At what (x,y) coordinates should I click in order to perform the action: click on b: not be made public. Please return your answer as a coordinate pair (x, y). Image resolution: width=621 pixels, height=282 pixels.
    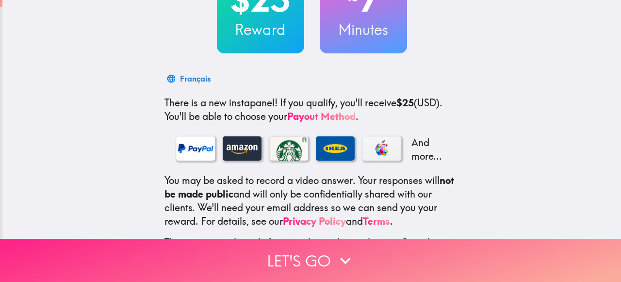
    Looking at the image, I should click on (309, 187).